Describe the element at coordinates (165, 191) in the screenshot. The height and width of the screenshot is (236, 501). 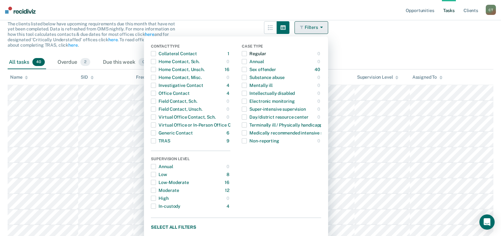
I see `div: Moderate` at that location.